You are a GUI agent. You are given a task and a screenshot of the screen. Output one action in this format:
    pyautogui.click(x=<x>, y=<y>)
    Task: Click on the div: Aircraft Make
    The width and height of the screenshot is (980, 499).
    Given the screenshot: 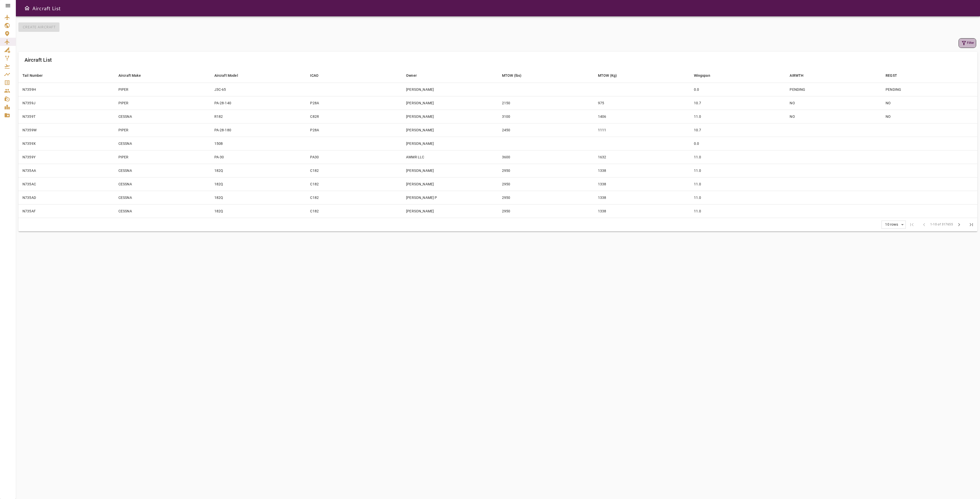 What is the action you would take?
    pyautogui.click(x=129, y=75)
    